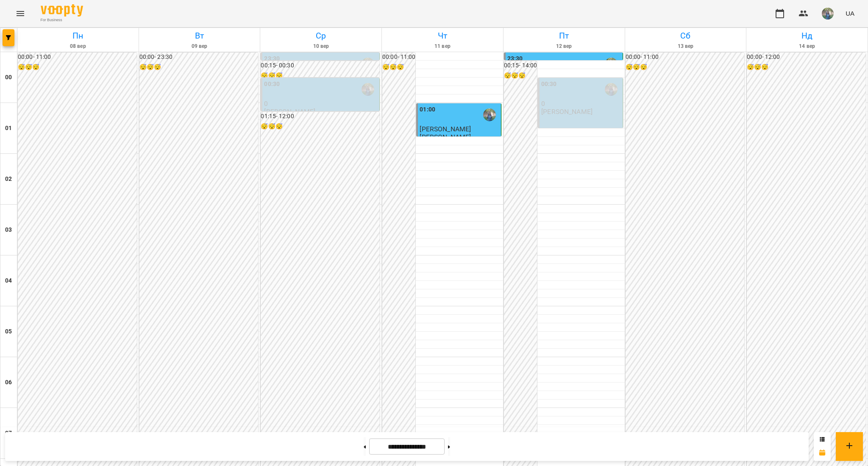 The image size is (868, 466). What do you see at coordinates (443, 46) in the screenshot?
I see `h6: 11 вер` at bounding box center [443, 46].